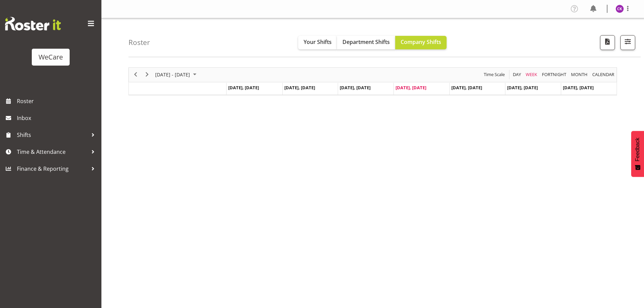 The image size is (644, 308). I want to click on span: Week, so click(531, 75).